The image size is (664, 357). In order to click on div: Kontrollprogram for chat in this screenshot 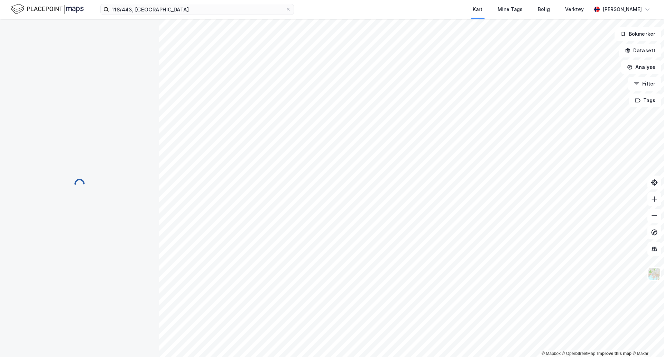, I will do `click(647, 340)`.